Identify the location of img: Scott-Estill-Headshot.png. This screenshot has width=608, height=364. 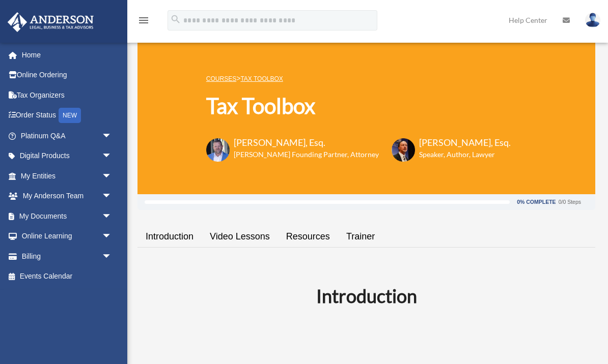
(403, 150).